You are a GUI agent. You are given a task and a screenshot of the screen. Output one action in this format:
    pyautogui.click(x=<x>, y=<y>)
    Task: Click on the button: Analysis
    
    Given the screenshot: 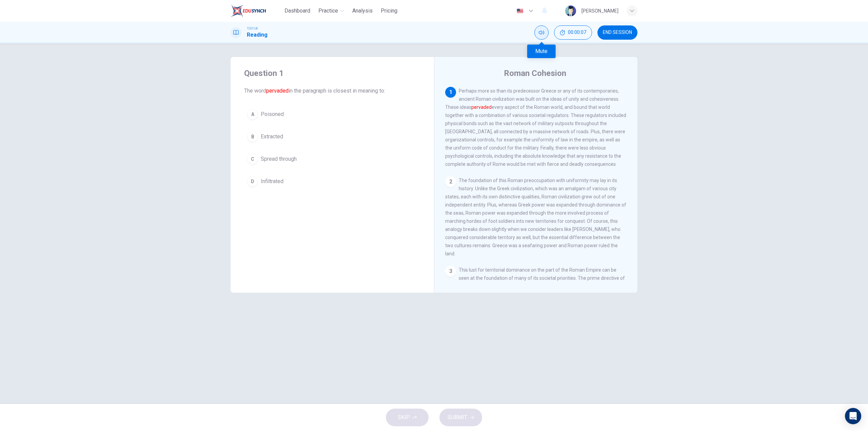 What is the action you would take?
    pyautogui.click(x=363, y=11)
    